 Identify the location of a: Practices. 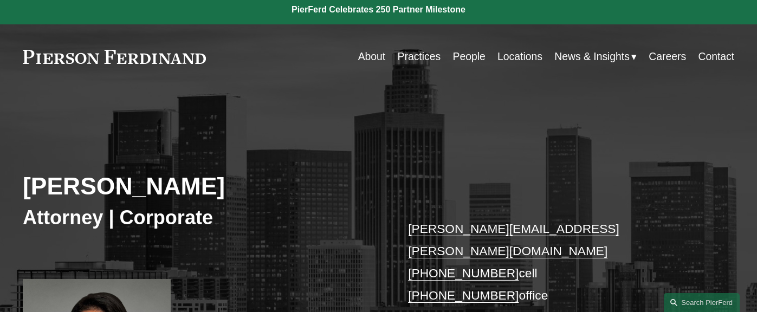
(419, 56).